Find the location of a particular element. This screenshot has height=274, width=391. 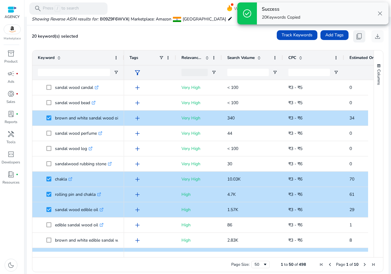

span: Tags is located at coordinates (134, 58).